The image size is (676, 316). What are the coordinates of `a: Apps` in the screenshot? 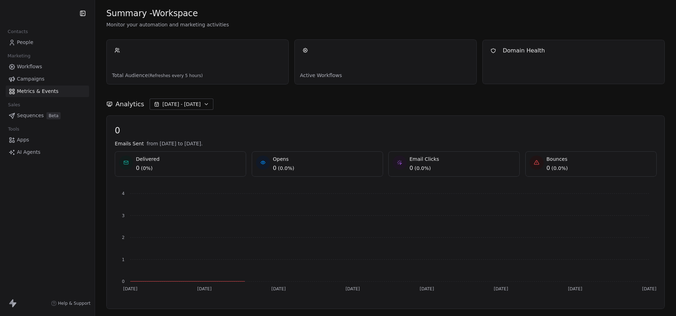 It's located at (47, 140).